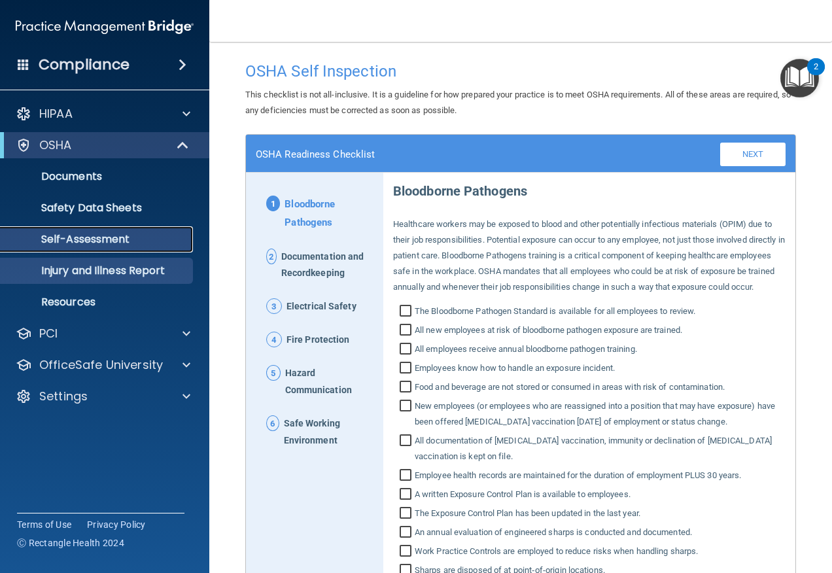 This screenshot has height=573, width=832. What do you see at coordinates (329, 213) in the screenshot?
I see `span: Bloodborne Pathogens` at bounding box center [329, 213].